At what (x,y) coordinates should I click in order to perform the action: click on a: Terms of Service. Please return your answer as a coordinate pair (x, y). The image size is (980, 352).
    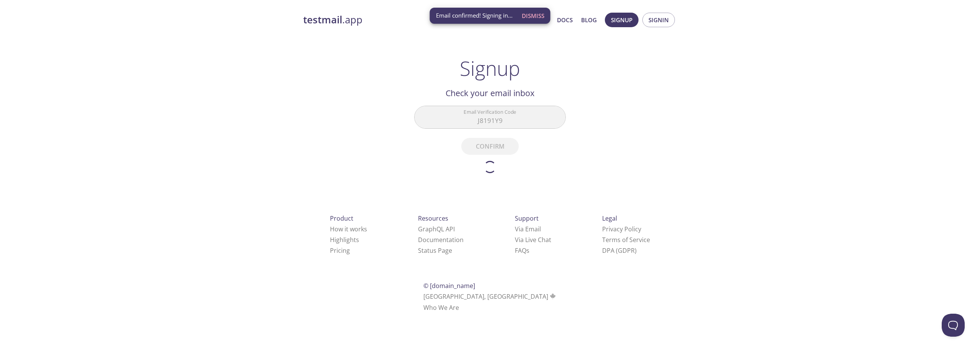
    Looking at the image, I should click on (626, 240).